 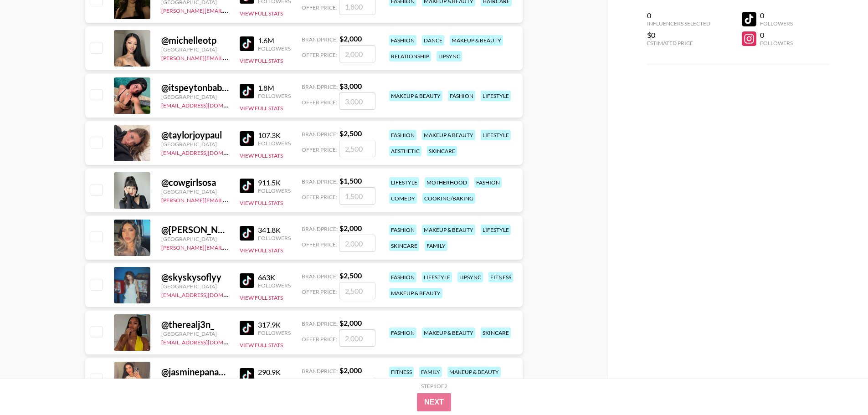 What do you see at coordinates (274, 41) in the screenshot?
I see `div: 1.6M` at bounding box center [274, 41].